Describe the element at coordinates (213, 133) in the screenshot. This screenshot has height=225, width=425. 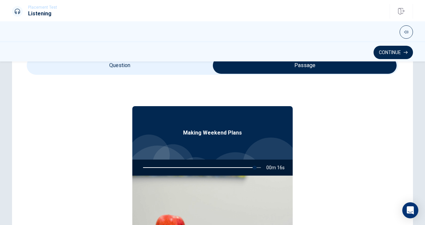
I see `span: Making Weekend Plans` at that location.